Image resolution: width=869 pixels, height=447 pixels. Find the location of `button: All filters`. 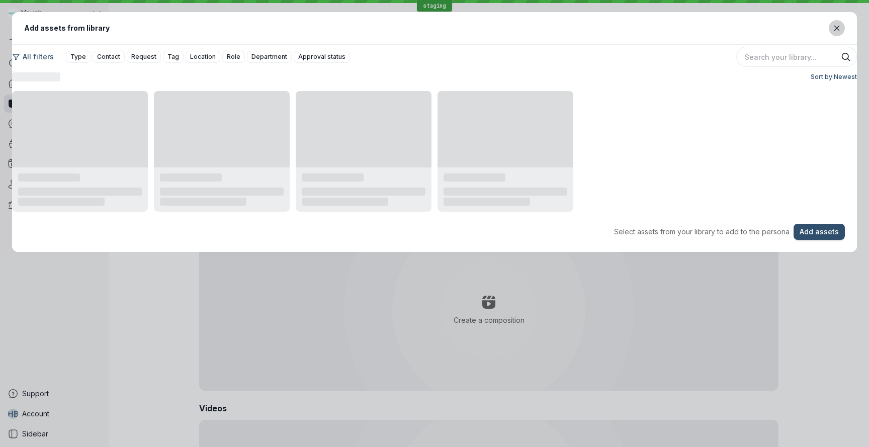

button: All filters is located at coordinates (36, 57).